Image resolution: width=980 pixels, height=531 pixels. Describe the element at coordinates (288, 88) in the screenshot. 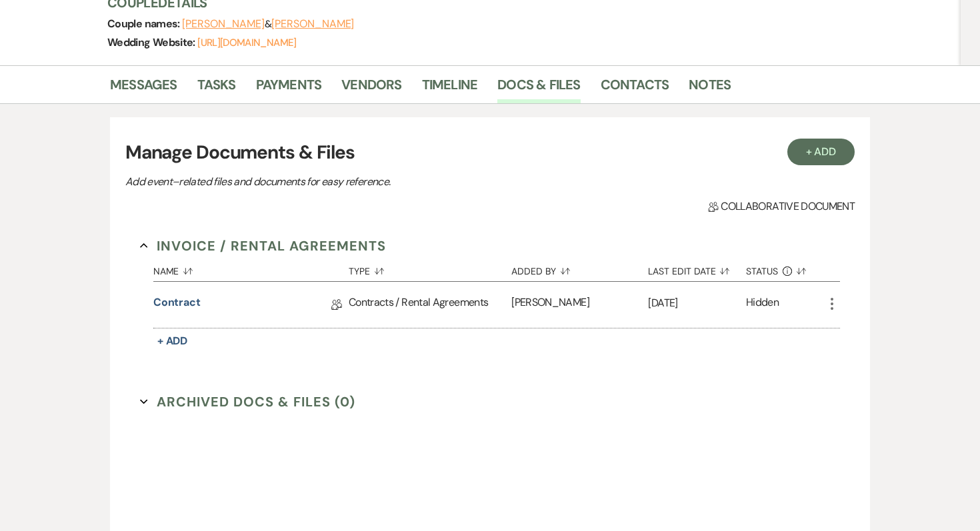

I see `a: Payments` at that location.